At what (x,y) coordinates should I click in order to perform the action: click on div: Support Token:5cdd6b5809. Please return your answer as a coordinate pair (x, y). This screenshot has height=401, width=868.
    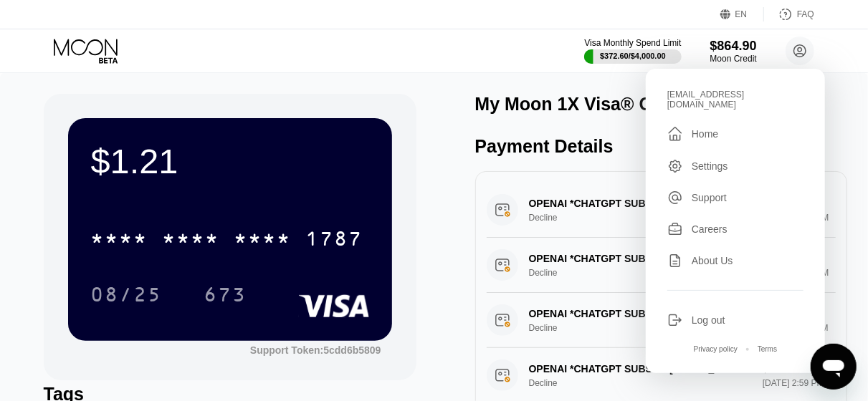
    Looking at the image, I should click on (316, 350).